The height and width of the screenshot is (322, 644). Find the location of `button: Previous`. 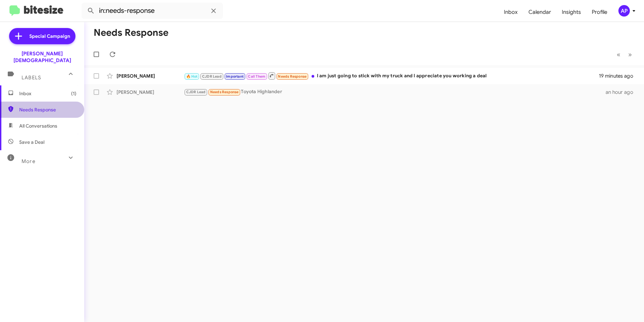

button: Previous is located at coordinates (618, 54).